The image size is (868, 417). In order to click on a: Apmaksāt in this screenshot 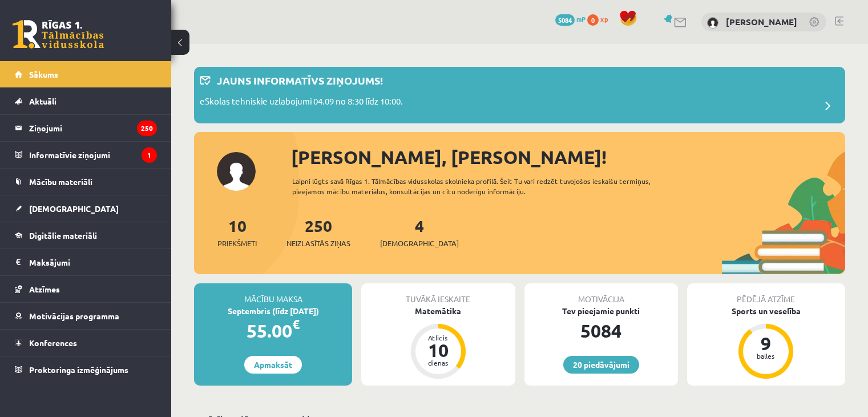, I will do `click(273, 364)`.